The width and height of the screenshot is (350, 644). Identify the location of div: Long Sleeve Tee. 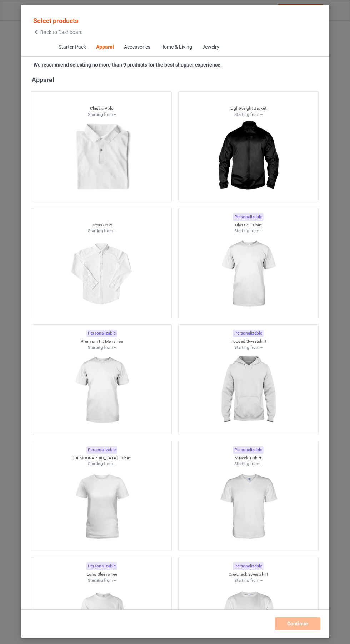
(102, 574).